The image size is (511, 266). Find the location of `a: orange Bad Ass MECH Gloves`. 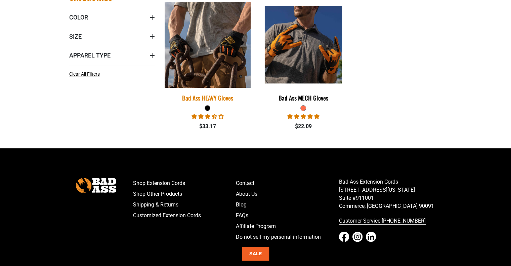

a: orange Bad Ass MECH Gloves is located at coordinates (303, 54).